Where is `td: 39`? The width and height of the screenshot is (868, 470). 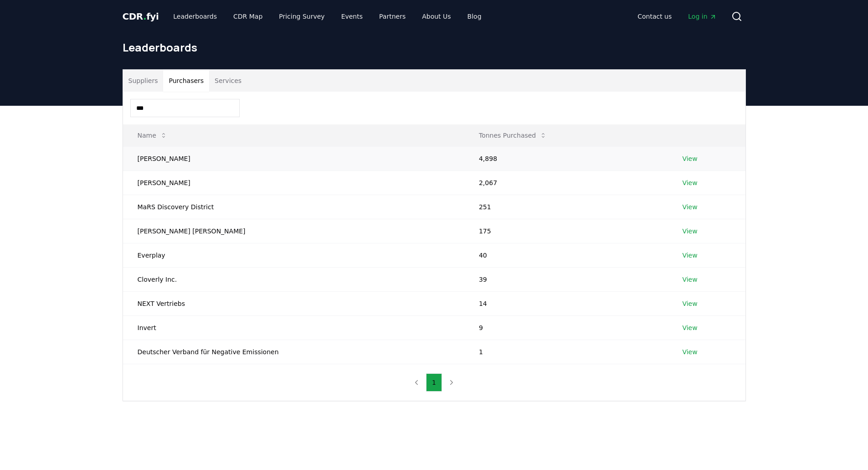 td: 39 is located at coordinates (566, 279).